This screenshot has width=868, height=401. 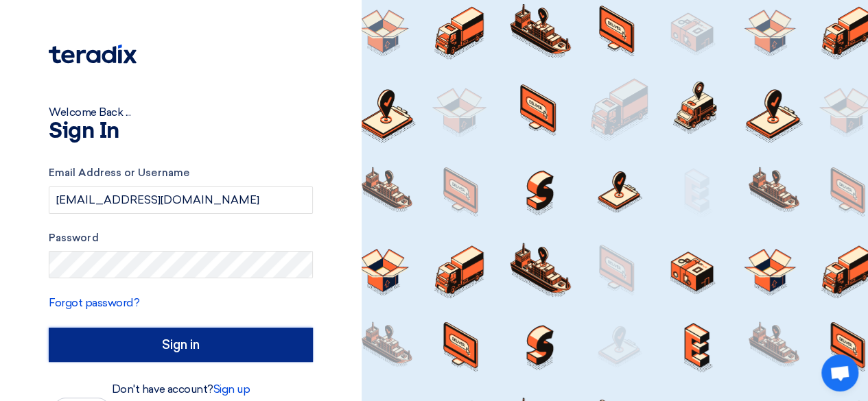 I want to click on h1: Sign In, so click(x=180, y=131).